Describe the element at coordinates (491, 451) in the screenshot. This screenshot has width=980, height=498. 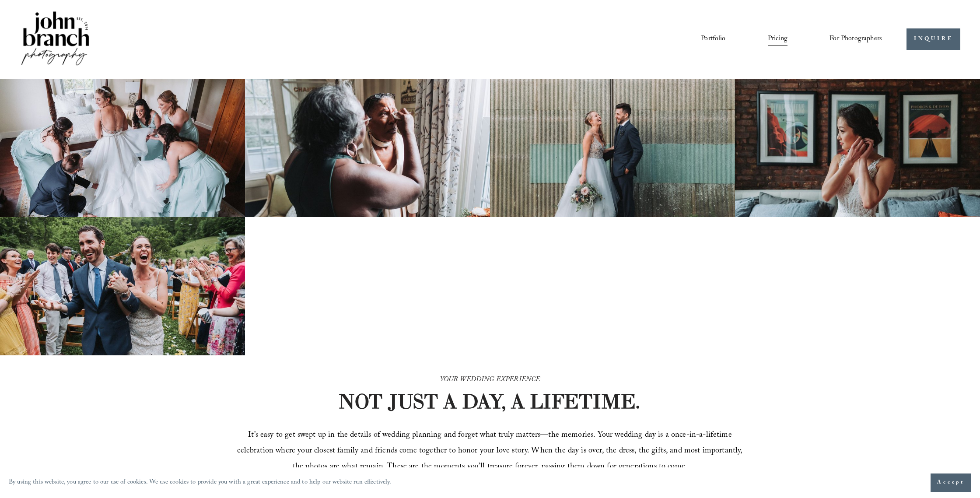
I see `span: It’s easy to get swept up in the details of wedding planning and forget what truly matters—the me...` at that location.